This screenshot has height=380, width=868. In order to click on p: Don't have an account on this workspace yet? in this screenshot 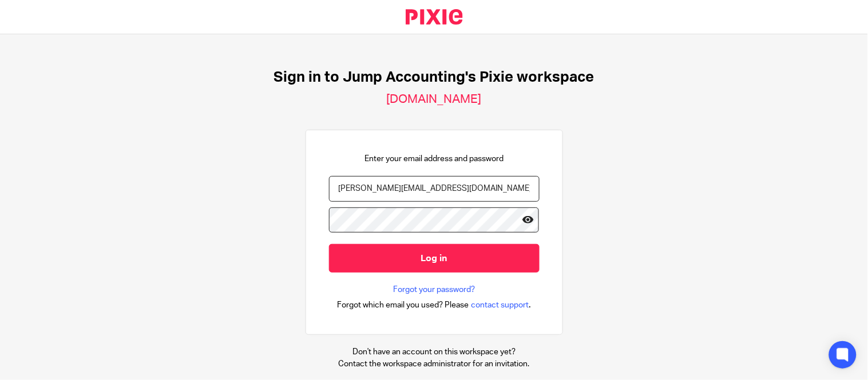, I will do `click(434, 352)`.